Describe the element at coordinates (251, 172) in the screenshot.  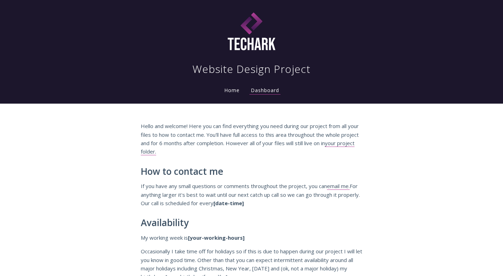
I see `h2: How to contact me` at that location.